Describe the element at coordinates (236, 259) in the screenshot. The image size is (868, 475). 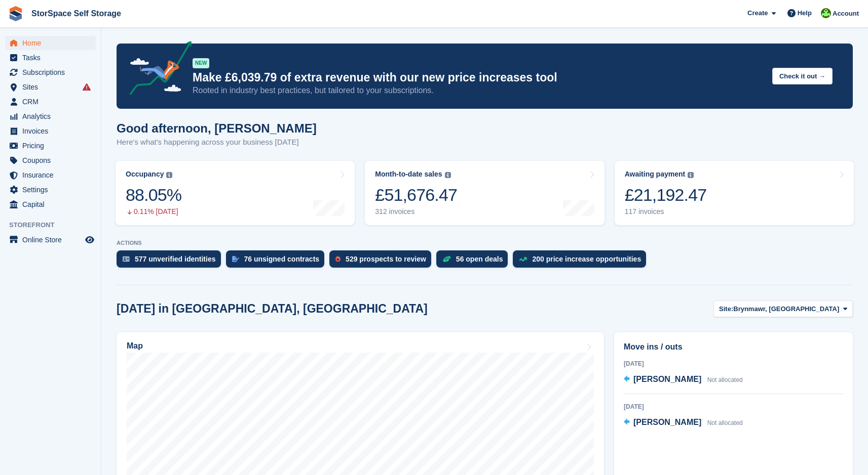
I see `img: contract_signature_icon-13c848040528278c33f63329250d36e43548de30e8caae1d1a13099fd9432cc5.svg` at that location.